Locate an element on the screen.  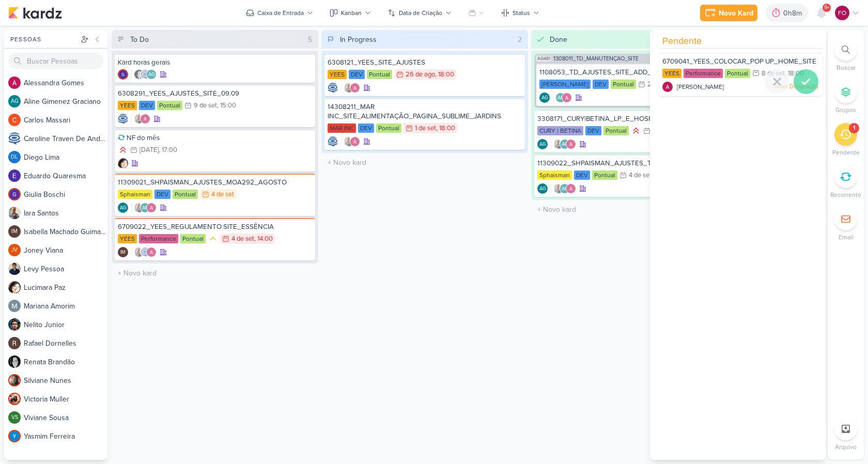
img: Renata Brandão is located at coordinates (139, 74).